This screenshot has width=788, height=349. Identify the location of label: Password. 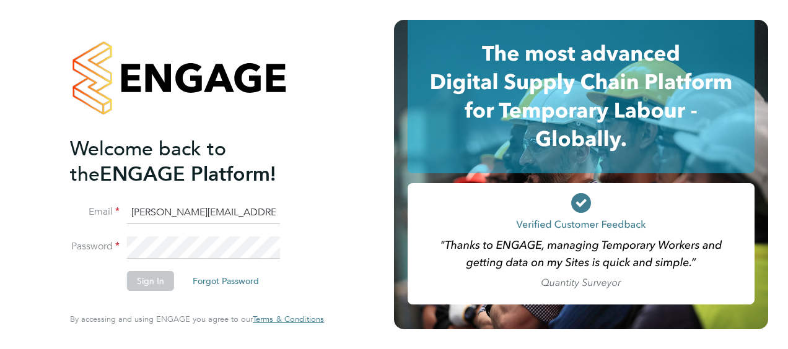
(95, 246).